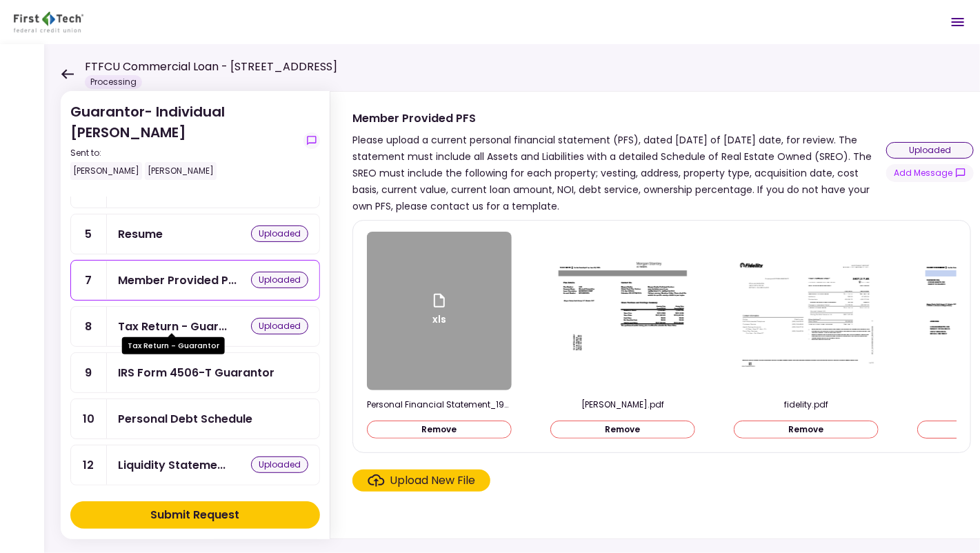 This screenshot has height=553, width=980. I want to click on button: Open menu, so click(957, 22).